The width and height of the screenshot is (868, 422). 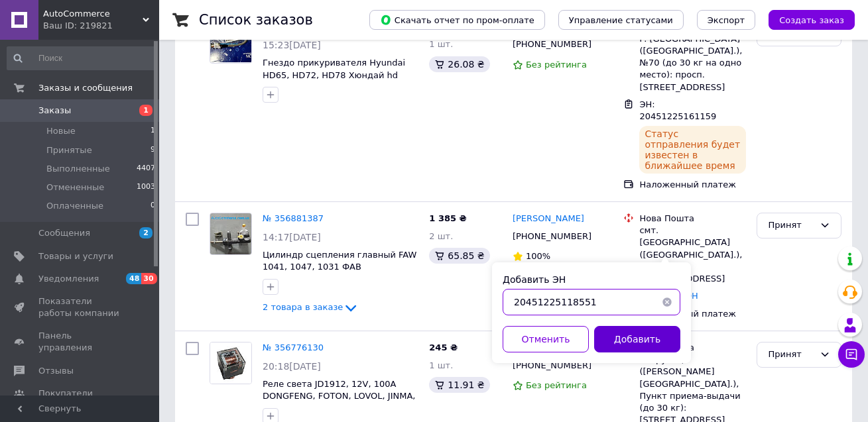 I want to click on span: Экспорт, so click(x=726, y=20).